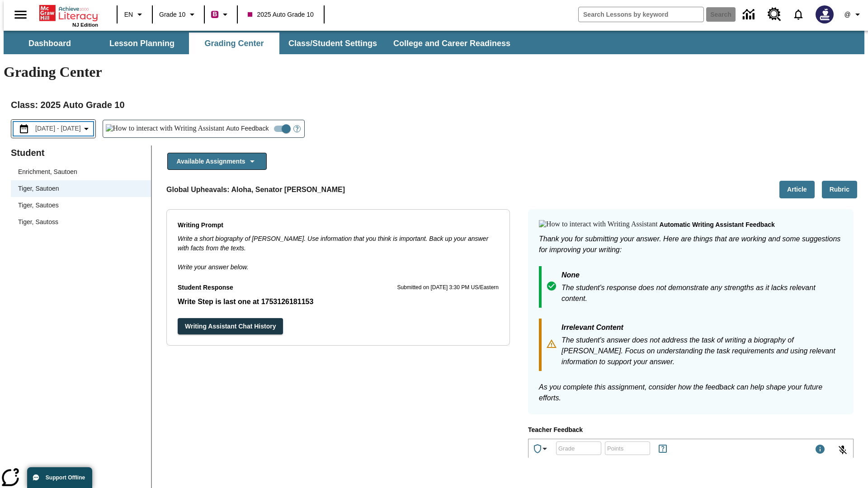 The width and height of the screenshot is (868, 488). I want to click on span: EN, so click(129, 15).